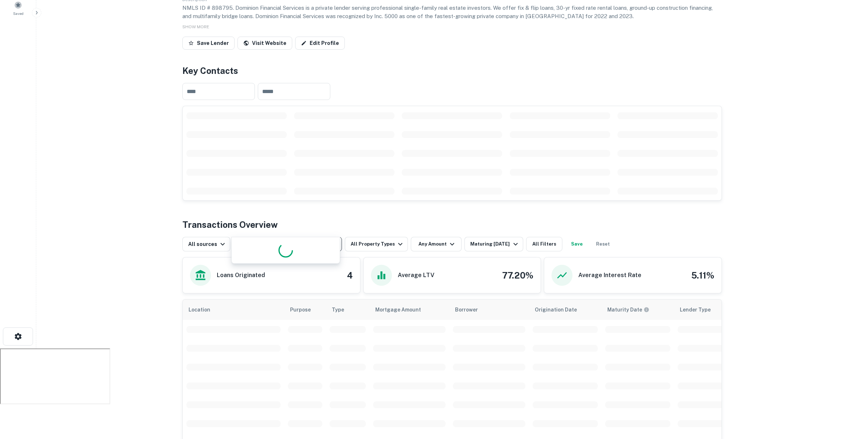 The width and height of the screenshot is (868, 439). Describe the element at coordinates (452, 71) in the screenshot. I see `h4: Key Contacts` at that location.